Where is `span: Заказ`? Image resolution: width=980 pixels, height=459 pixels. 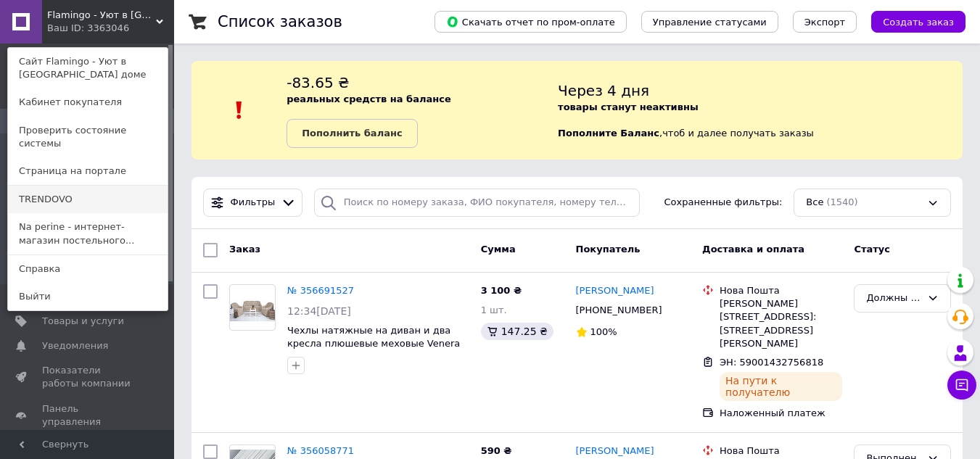 span: Заказ is located at coordinates (245, 249).